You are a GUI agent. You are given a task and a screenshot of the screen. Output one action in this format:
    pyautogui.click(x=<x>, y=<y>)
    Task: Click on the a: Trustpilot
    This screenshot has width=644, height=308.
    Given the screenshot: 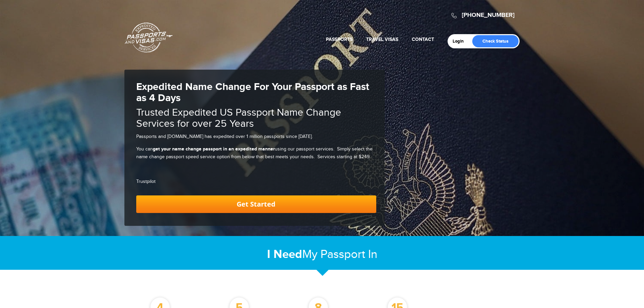 What is the action you would take?
    pyautogui.click(x=146, y=182)
    